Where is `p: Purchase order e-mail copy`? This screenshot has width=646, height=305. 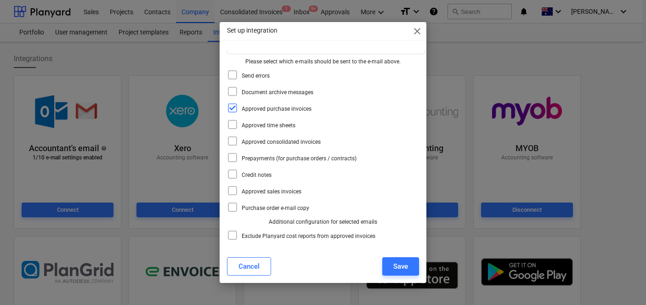
p: Purchase order e-mail copy is located at coordinates (275, 208).